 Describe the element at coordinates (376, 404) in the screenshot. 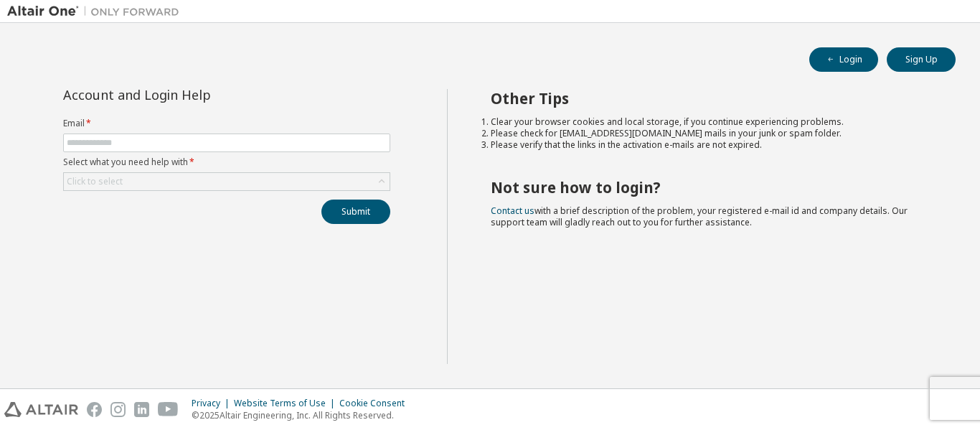

I see `div: Cookie Consent` at that location.